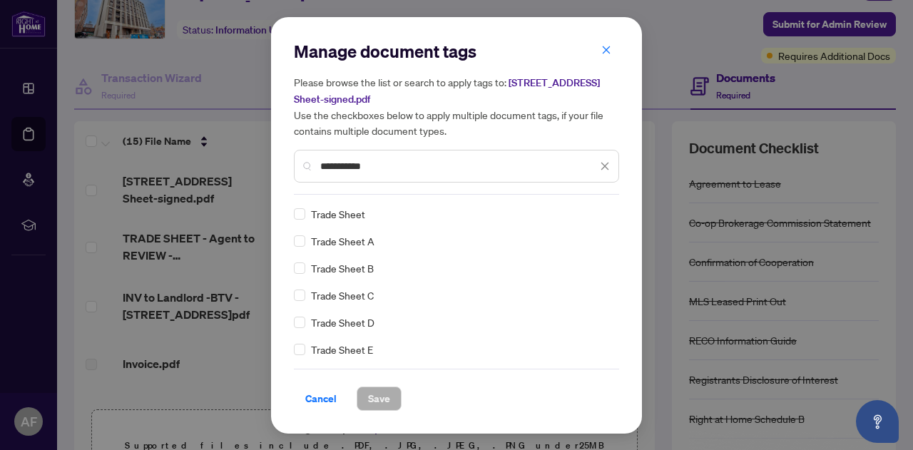  I want to click on span: Cancel, so click(321, 399).